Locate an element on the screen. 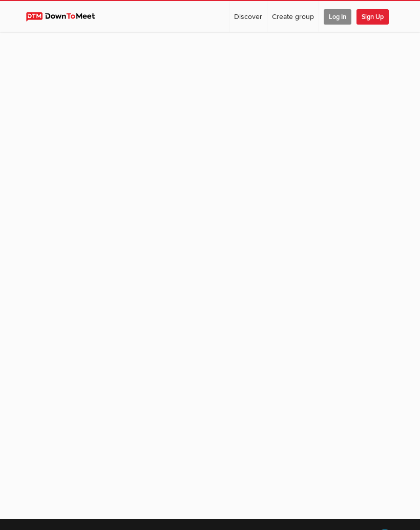  a: Sign Up is located at coordinates (375, 16).